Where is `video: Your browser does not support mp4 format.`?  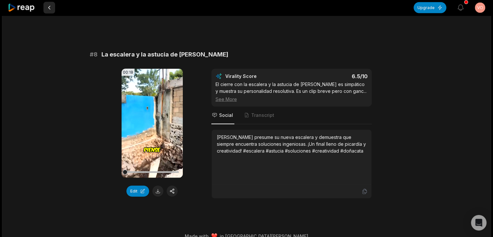
video: Your browser does not support mp4 format. is located at coordinates (152, 123).